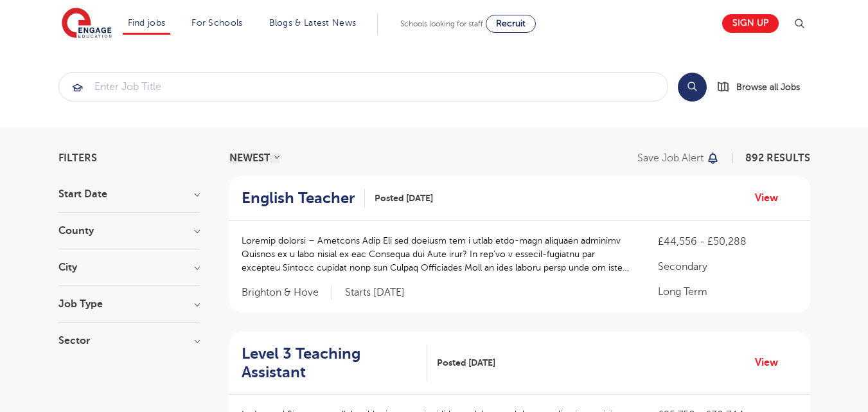 This screenshot has width=868, height=412. Describe the element at coordinates (287, 293) in the screenshot. I see `span: Brighton & Hove` at that location.